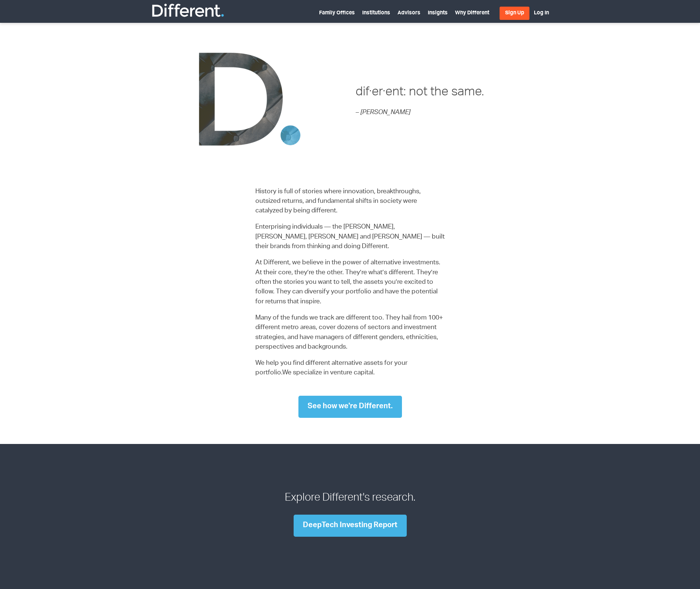  I want to click on img: DdotFinal-2018, so click(250, 99).